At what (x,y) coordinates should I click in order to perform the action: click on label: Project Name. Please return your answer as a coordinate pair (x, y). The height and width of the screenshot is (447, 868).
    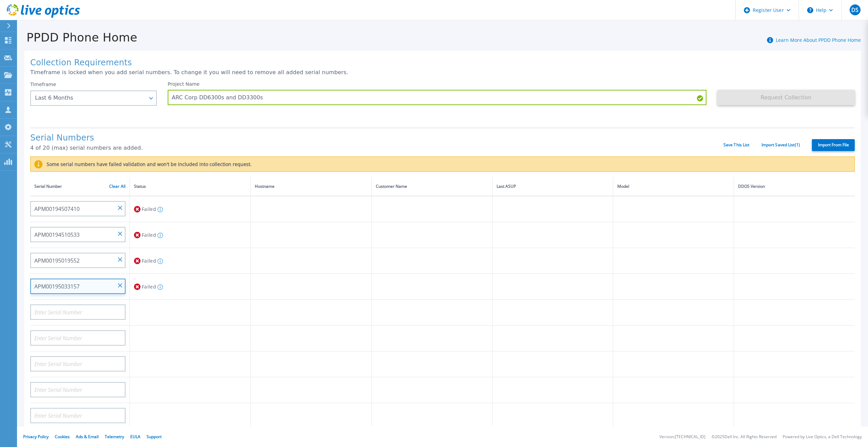
    Looking at the image, I should click on (184, 84).